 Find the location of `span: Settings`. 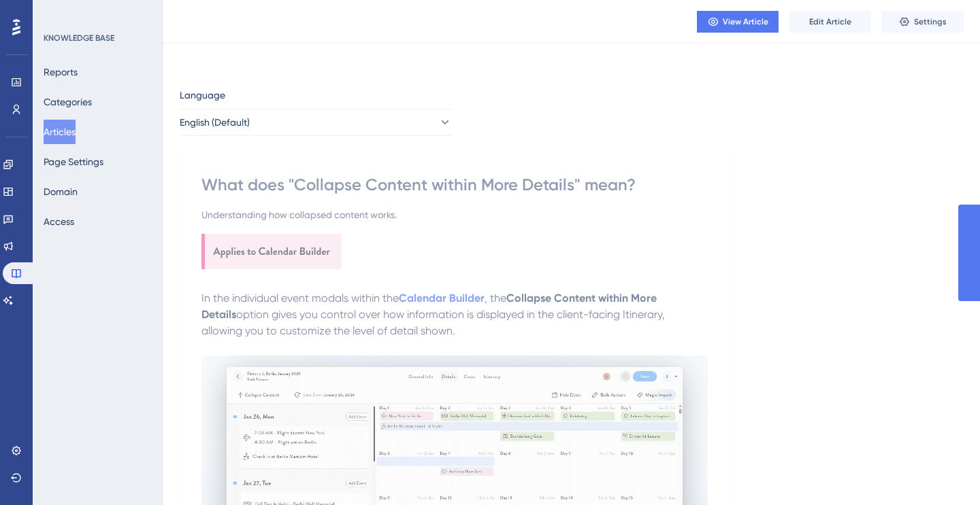

span: Settings is located at coordinates (931, 22).